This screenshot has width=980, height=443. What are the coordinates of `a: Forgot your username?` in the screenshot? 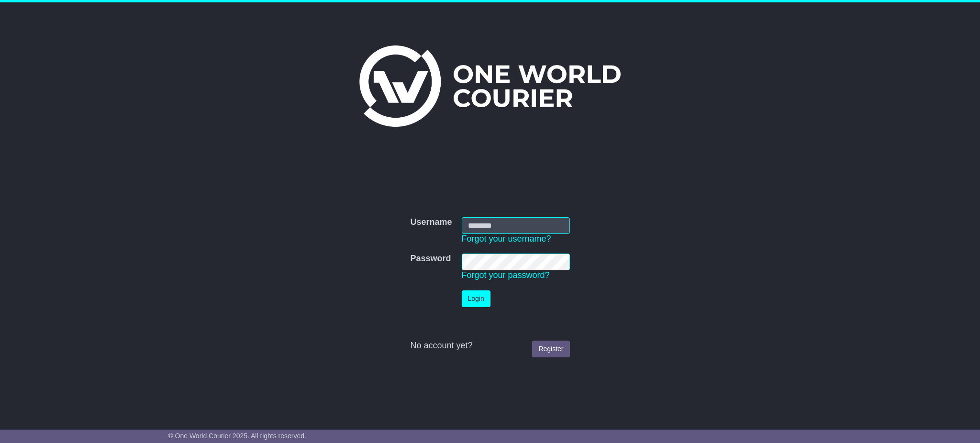 It's located at (507, 239).